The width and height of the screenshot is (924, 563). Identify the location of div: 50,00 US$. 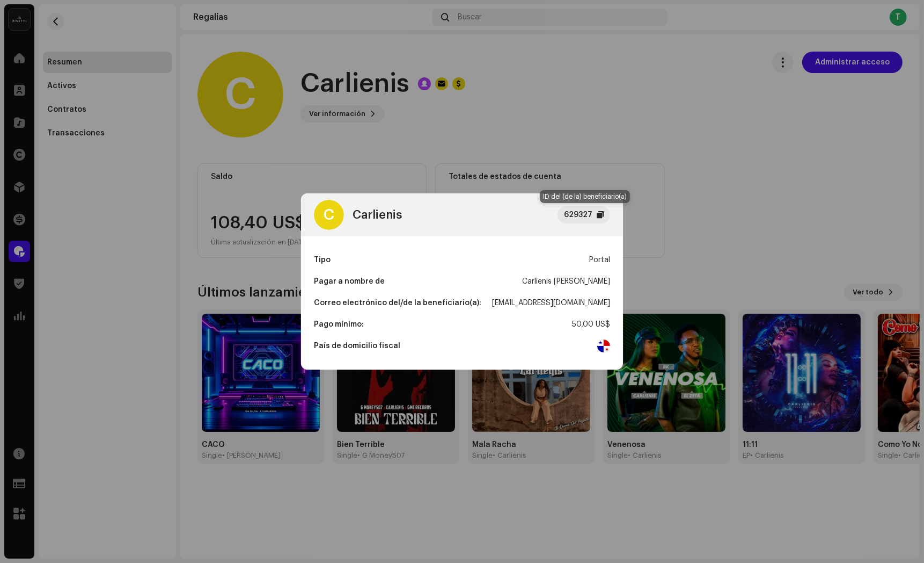
(591, 325).